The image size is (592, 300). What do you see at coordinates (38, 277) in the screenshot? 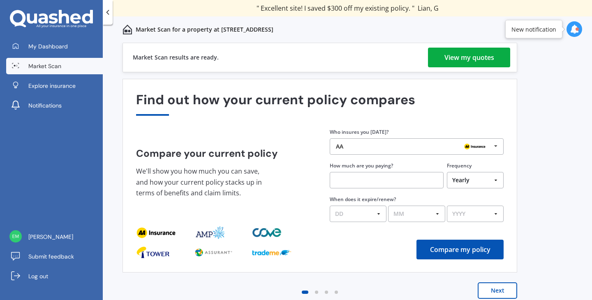
I see `span: Log out` at bounding box center [38, 277].